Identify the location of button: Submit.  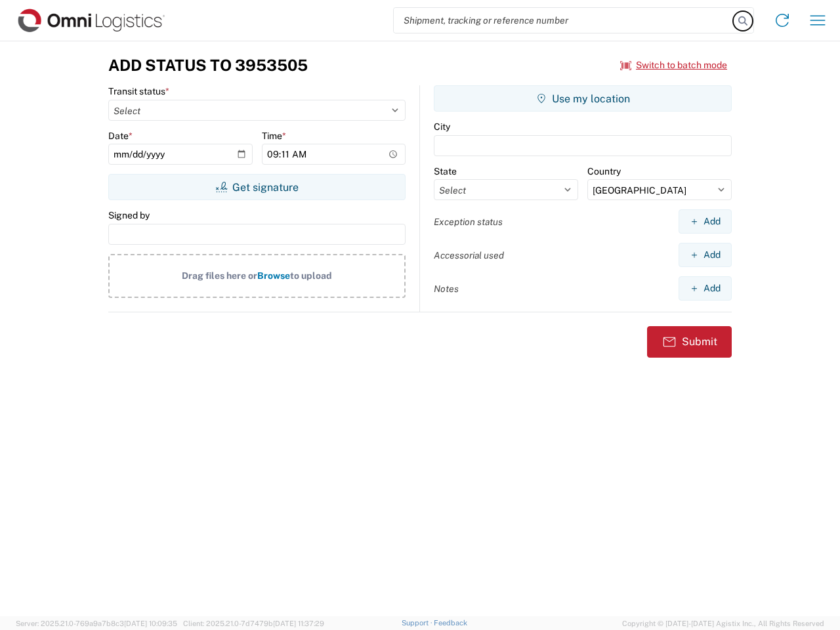
(689, 342).